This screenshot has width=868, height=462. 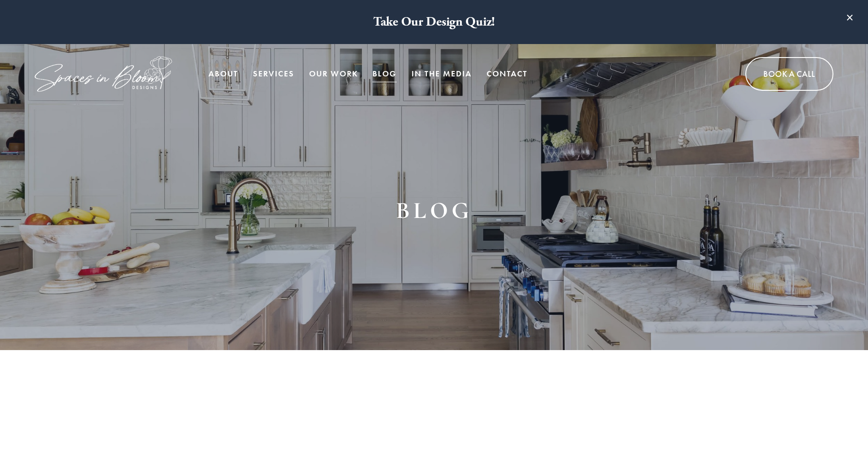 I want to click on h1: BLOG, so click(x=434, y=210).